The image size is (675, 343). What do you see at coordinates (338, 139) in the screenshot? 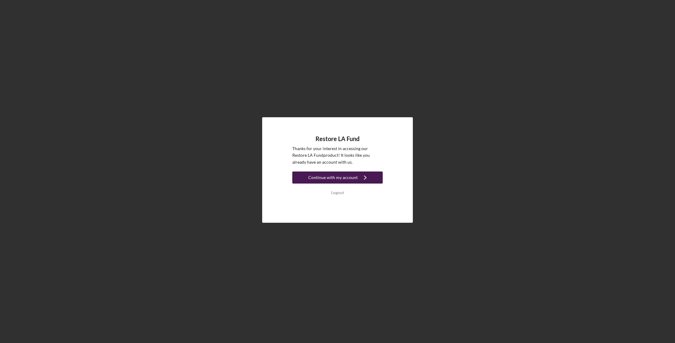
I see `h4: Restore LA Fund` at bounding box center [338, 139].